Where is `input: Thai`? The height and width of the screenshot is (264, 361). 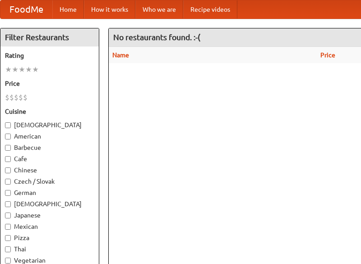
input: Thai is located at coordinates (8, 249).